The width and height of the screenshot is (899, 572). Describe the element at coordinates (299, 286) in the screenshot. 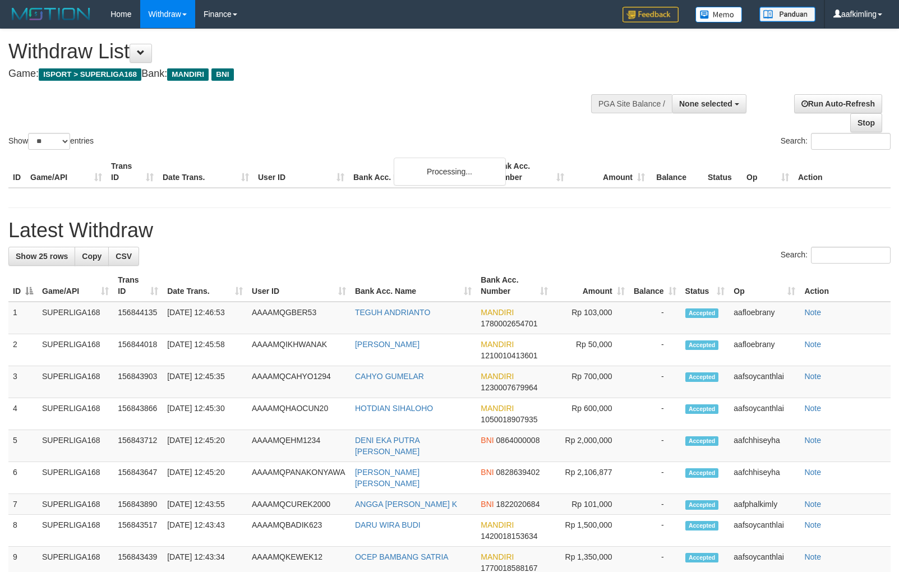

I see `th: User ID: activate to sort column ascending` at that location.